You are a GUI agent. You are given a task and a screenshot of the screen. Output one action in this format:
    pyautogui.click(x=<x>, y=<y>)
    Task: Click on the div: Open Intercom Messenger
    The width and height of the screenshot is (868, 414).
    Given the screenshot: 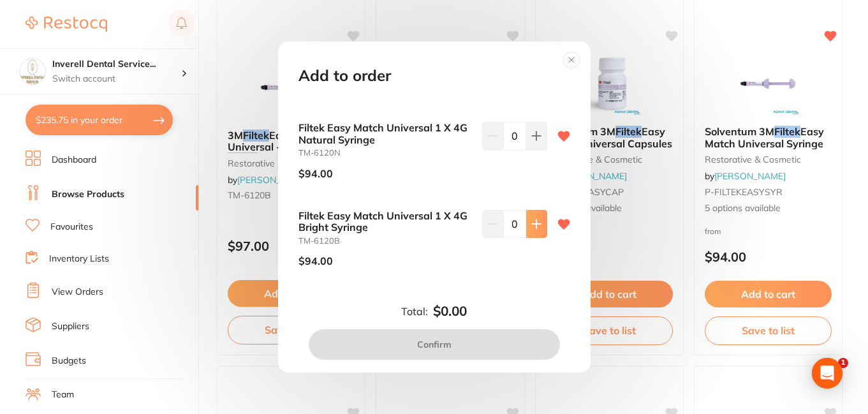 What is the action you would take?
    pyautogui.click(x=827, y=373)
    